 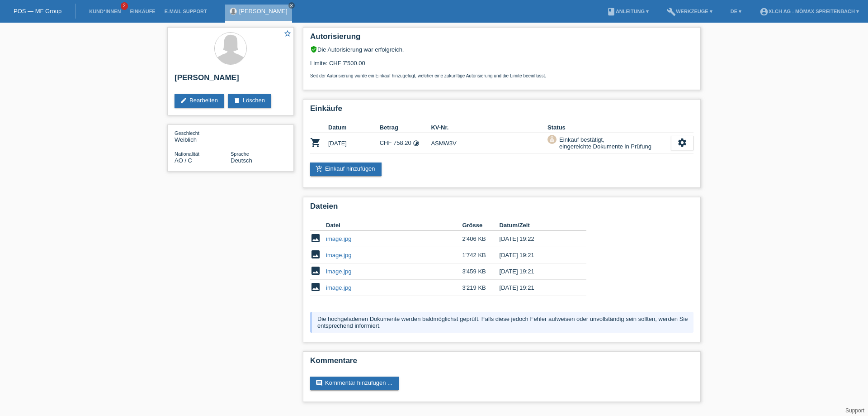 I want to click on th: Datum/Zeit, so click(x=536, y=225).